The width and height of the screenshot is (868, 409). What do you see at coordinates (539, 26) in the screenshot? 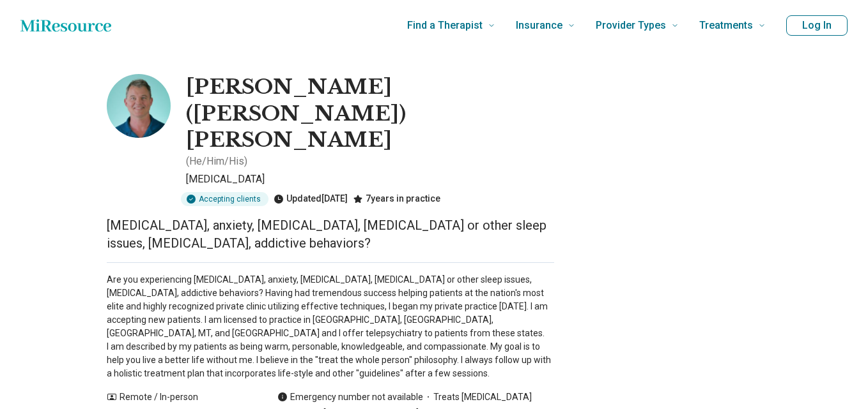
I see `span: Insurance` at bounding box center [539, 26].